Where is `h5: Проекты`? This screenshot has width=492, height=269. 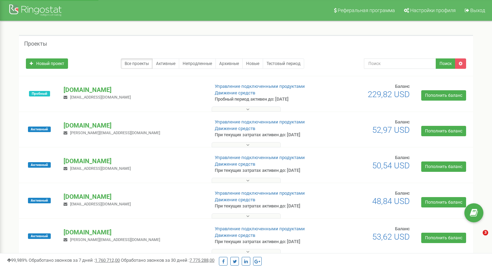 h5: Проекты is located at coordinates (36, 44).